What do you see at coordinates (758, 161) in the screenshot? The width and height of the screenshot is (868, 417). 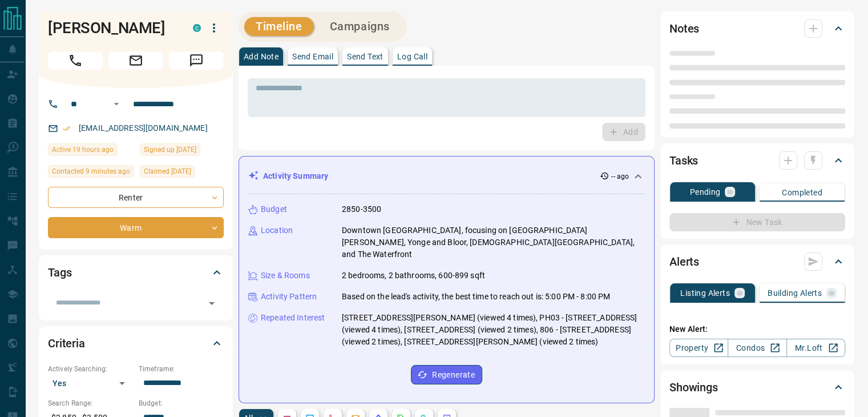 I see `div: Tasks` at bounding box center [758, 161].